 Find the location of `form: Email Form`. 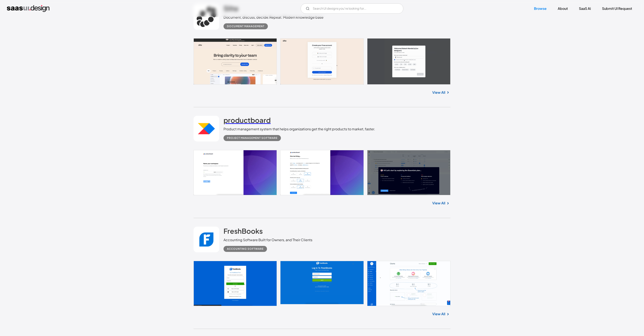

form: Email Form is located at coordinates (352, 9).